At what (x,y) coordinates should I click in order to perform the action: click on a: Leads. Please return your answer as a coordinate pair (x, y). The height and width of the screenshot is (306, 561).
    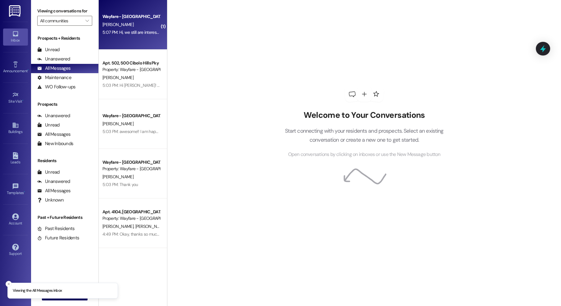
    Looking at the image, I should click on (16, 159).